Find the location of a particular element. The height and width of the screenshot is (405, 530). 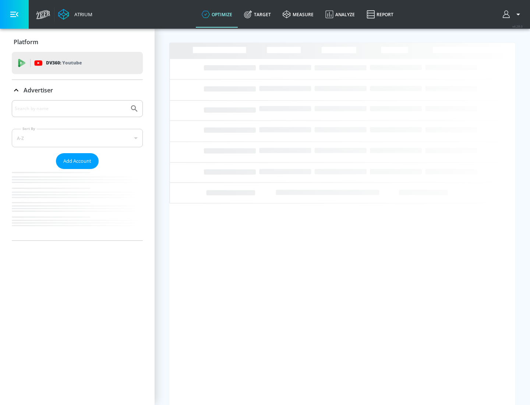

p: Platform is located at coordinates (26, 42).